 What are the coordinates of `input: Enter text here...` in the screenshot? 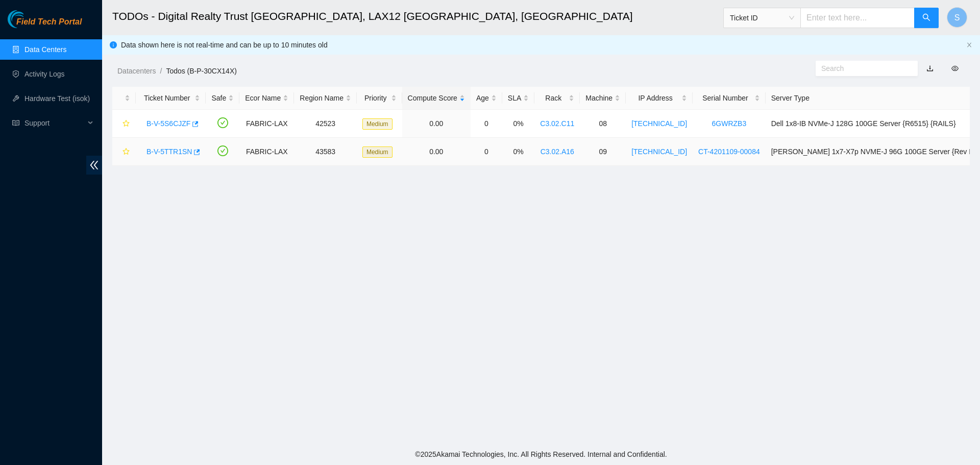 It's located at (858, 18).